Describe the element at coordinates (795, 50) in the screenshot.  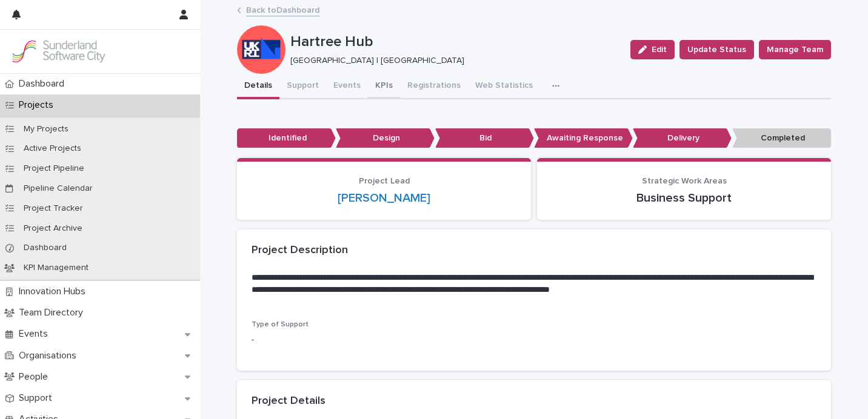
I see `button: Manage Team` at that location.